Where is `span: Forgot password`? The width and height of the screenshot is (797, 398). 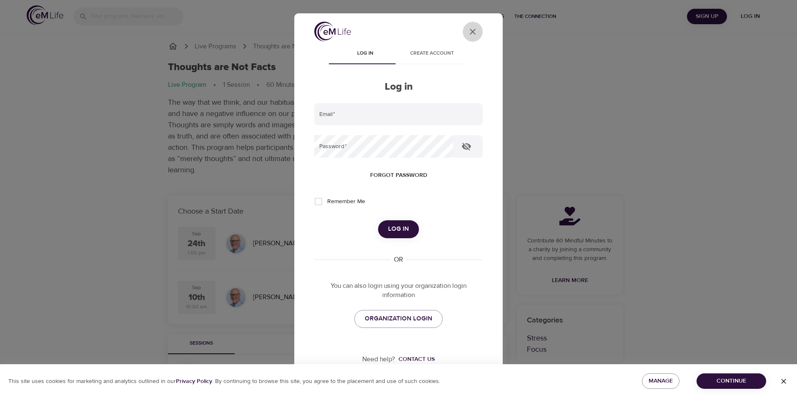
span: Forgot password is located at coordinates (399, 175).